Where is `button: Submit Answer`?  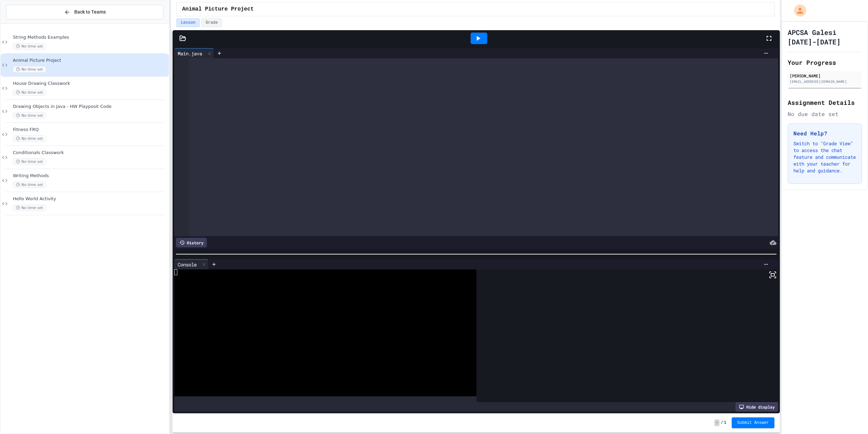 button: Submit Answer is located at coordinates (753, 423).